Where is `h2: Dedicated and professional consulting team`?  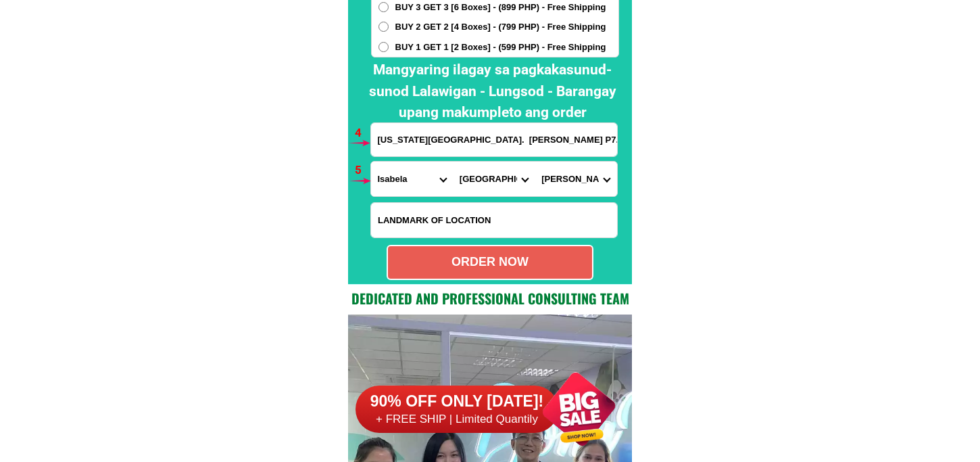 h2: Dedicated and professional consulting team is located at coordinates (490, 298).